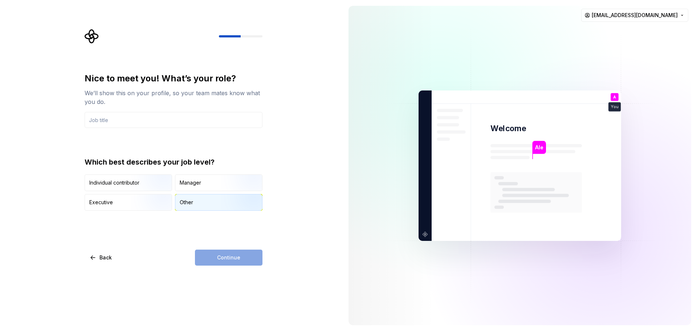 Image resolution: width=697 pixels, height=331 pixels. I want to click on div: Manager, so click(190, 182).